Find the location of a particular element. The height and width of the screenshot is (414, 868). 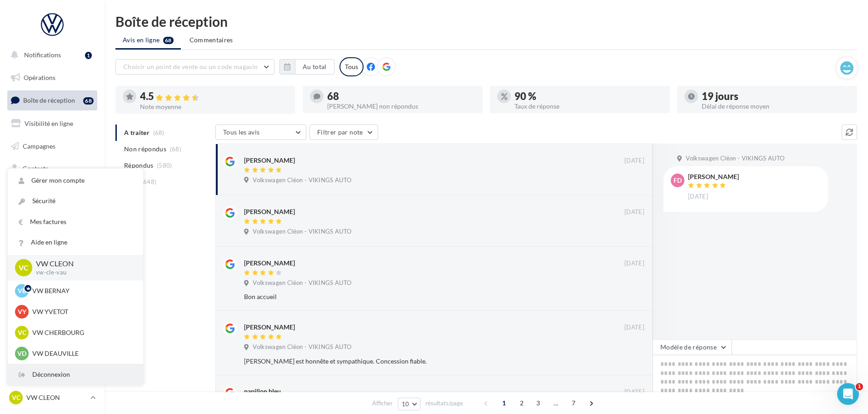

span: 7 is located at coordinates (574, 403).